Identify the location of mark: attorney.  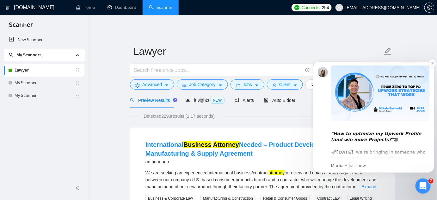
(277, 173).